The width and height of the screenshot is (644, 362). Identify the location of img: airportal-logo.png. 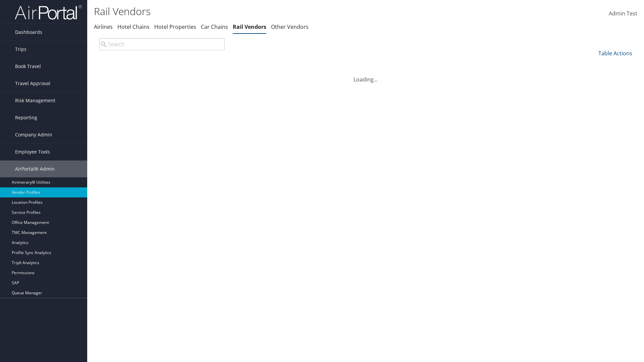
(48, 12).